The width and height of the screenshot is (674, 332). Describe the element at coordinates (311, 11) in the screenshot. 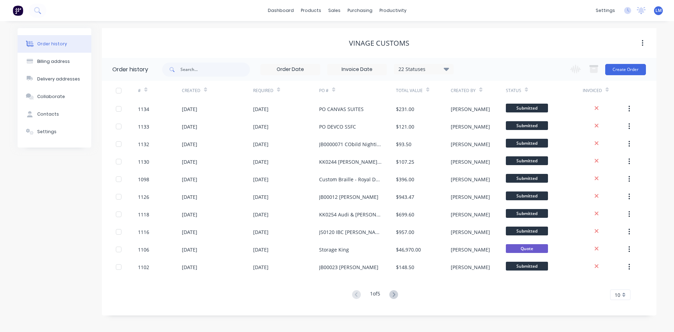

I see `div: products` at that location.